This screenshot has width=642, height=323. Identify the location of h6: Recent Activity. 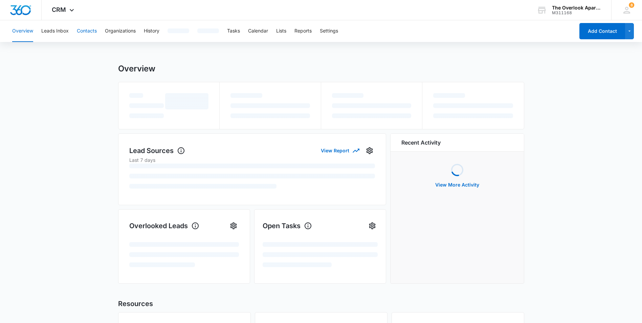
(421, 142).